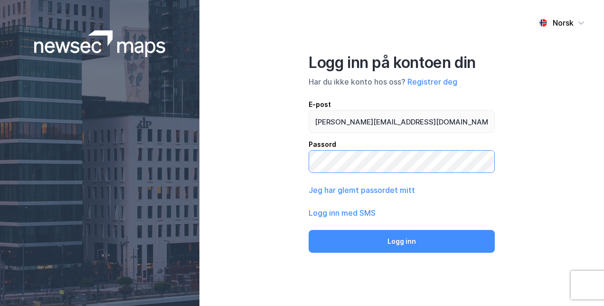 The height and width of the screenshot is (306, 604). Describe the element at coordinates (362, 190) in the screenshot. I see `button: Jeg har glemt passordet mitt` at that location.